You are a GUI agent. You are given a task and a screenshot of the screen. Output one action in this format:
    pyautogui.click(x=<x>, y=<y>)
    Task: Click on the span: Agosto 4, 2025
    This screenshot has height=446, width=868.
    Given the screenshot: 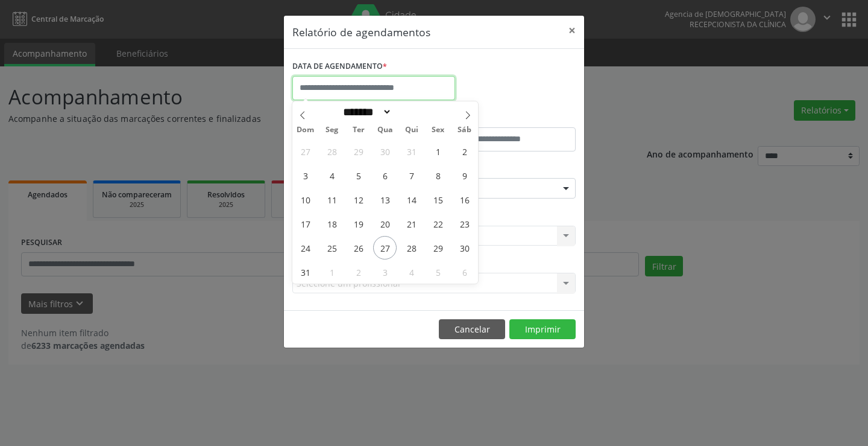 What is the action you would take?
    pyautogui.click(x=331, y=175)
    